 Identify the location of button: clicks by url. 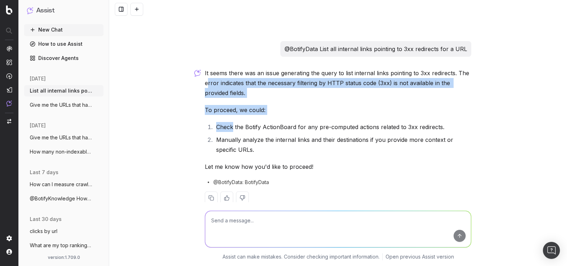
(64, 231).